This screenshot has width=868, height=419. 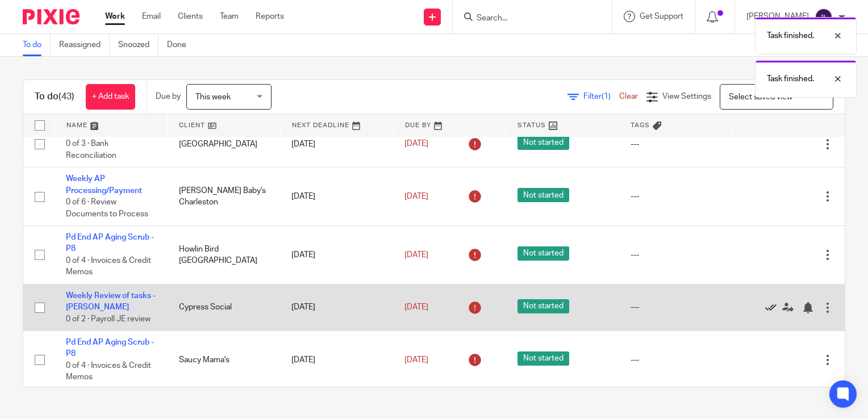 I want to click on a: + Add task, so click(x=111, y=97).